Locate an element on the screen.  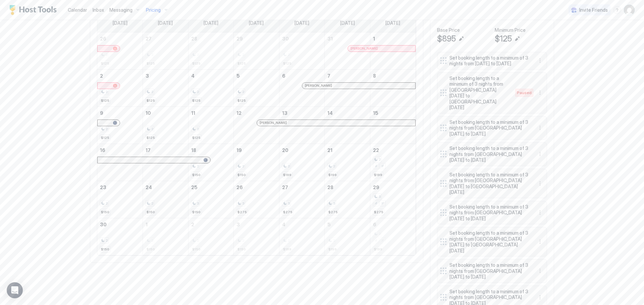
a: November 6, 2025 is located at coordinates (302, 76).